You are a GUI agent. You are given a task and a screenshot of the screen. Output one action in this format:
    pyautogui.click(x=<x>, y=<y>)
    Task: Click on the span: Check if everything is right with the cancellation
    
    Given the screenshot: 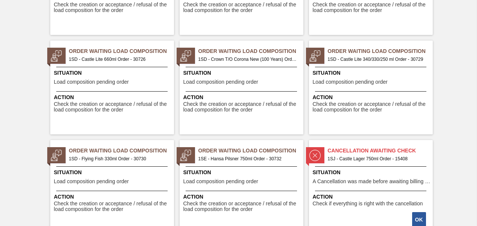 What is the action you would take?
    pyautogui.click(x=368, y=203)
    